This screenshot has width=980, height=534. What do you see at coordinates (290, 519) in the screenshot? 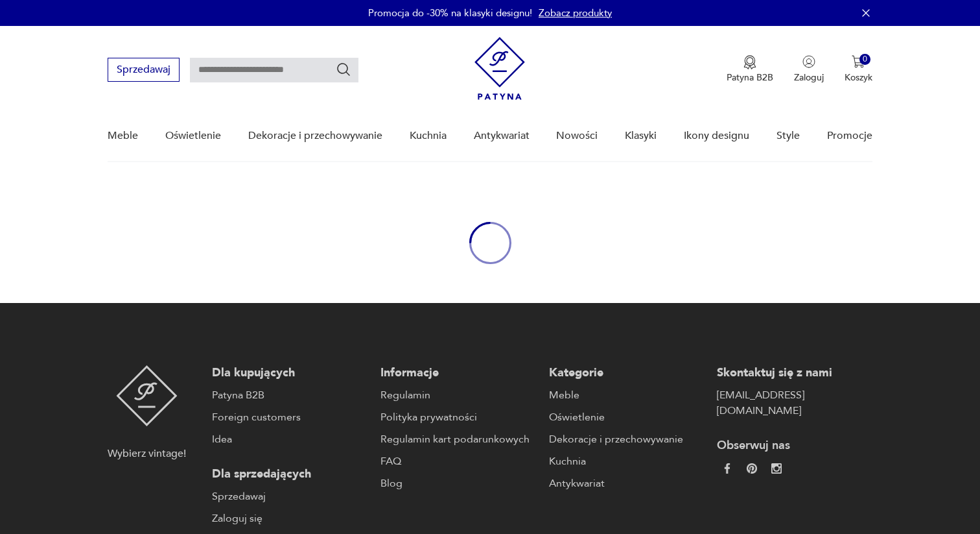
I see `a: Zaloguj się` at bounding box center [290, 519].